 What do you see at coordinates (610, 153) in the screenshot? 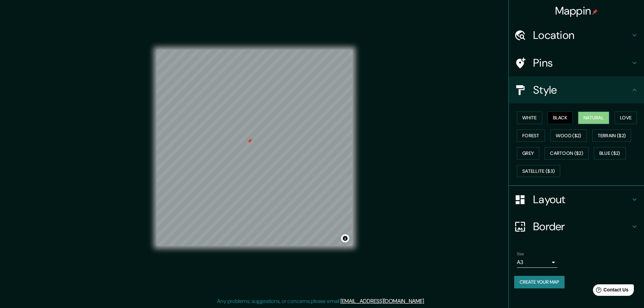
I see `button: Blue ($2)` at bounding box center [610, 153].